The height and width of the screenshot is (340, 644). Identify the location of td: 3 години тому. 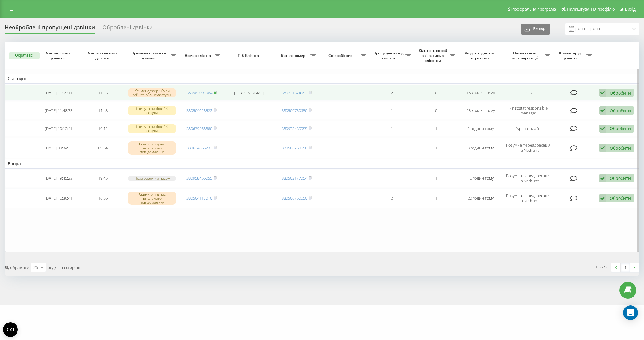
(480, 148).